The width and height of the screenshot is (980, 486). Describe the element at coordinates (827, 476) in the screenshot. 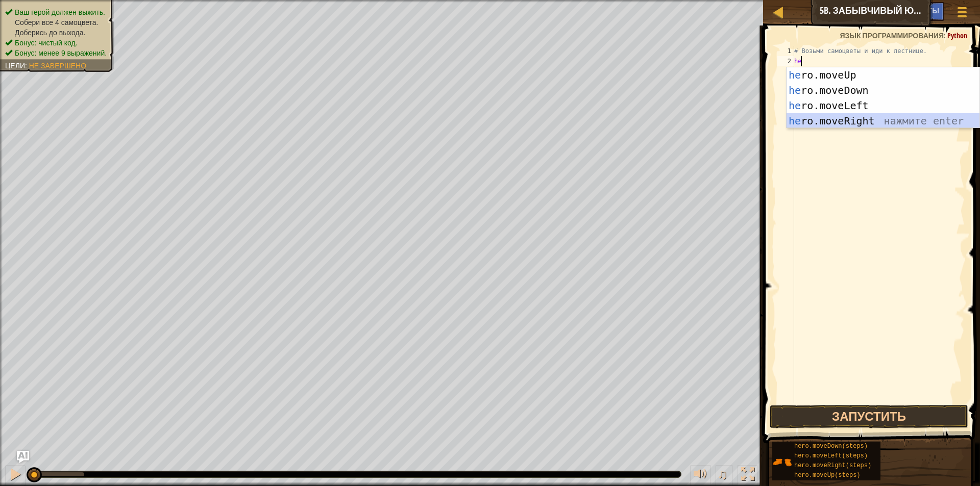

I see `span: hero.moveUp(steps)` at that location.